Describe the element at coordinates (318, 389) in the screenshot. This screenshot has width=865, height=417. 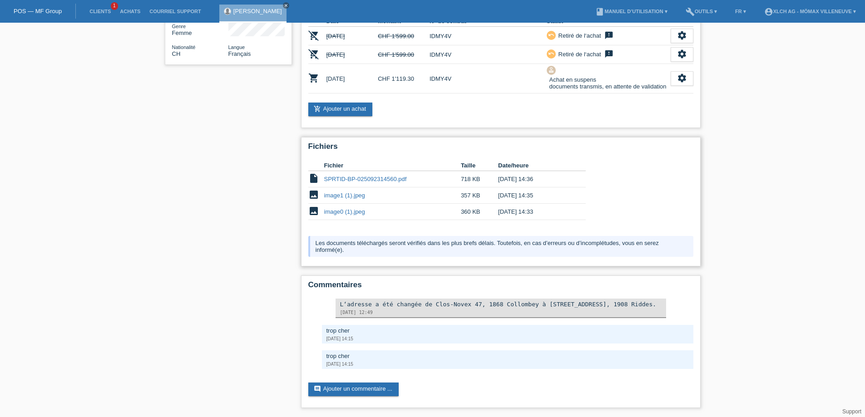
I see `i: comment` at that location.